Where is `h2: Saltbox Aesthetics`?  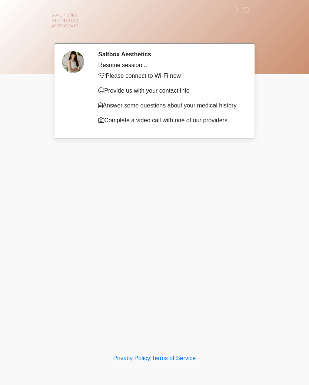
h2: Saltbox Aesthetics is located at coordinates (170, 54).